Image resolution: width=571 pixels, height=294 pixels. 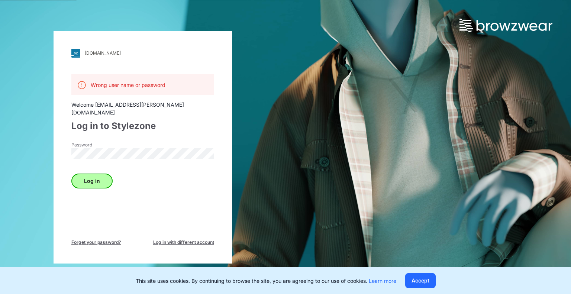 What do you see at coordinates (97, 145) in the screenshot?
I see `label: Password` at bounding box center [97, 145].